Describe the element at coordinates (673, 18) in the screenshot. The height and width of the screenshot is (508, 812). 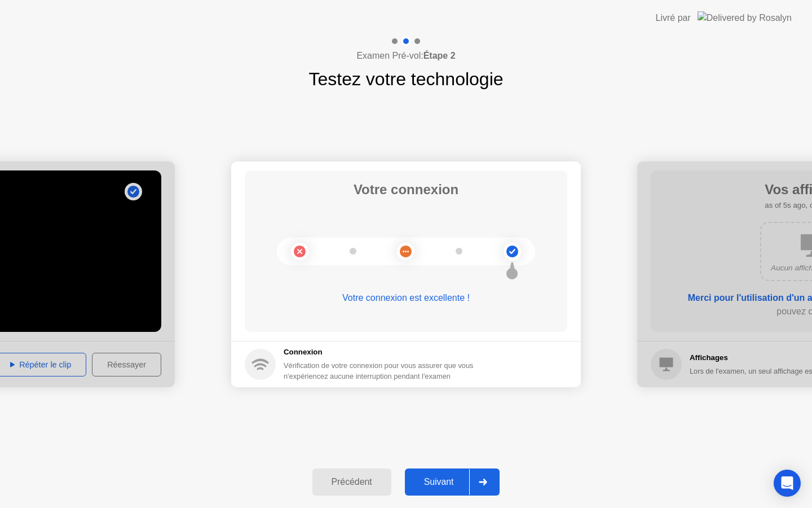
I see `div: Livré par` at that location.